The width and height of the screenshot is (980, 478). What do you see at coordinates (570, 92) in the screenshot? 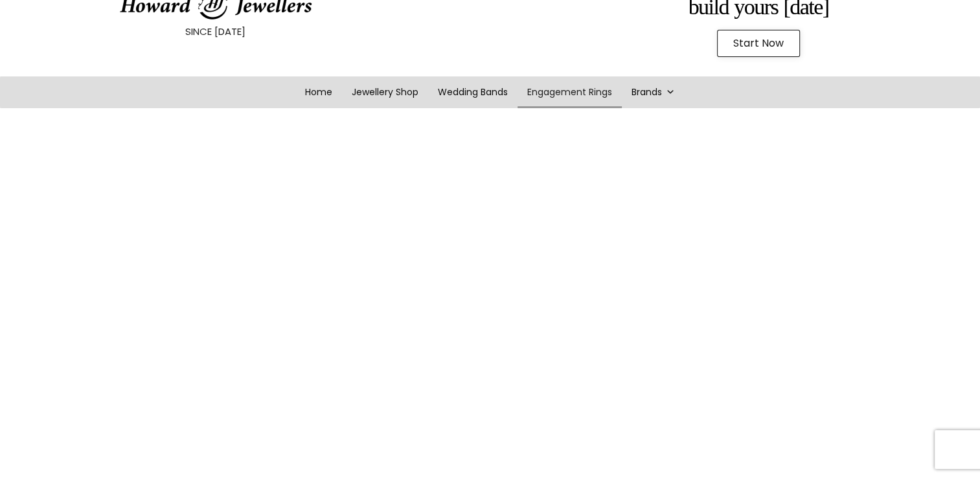
I see `a: Engagement Rings` at bounding box center [570, 92].